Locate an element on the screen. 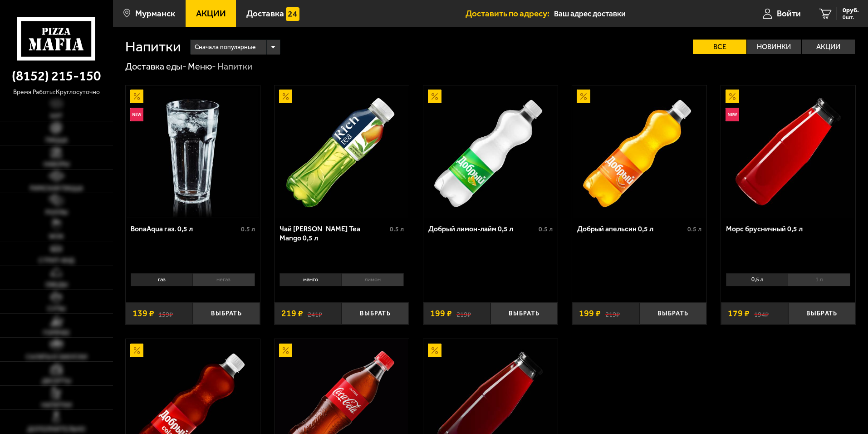 This screenshot has height=434, width=868. span: Обеды is located at coordinates (56, 285).